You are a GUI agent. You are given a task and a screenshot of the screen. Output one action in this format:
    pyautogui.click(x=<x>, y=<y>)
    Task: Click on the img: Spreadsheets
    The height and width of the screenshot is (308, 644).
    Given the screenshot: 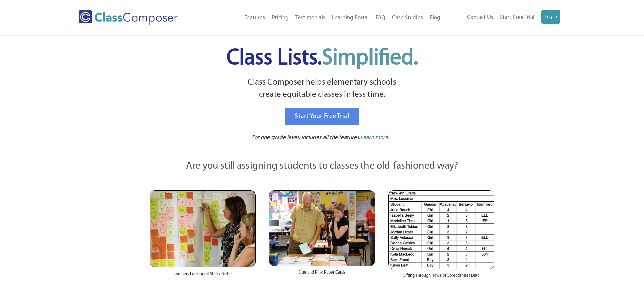 What is the action you would take?
    pyautogui.click(x=441, y=230)
    